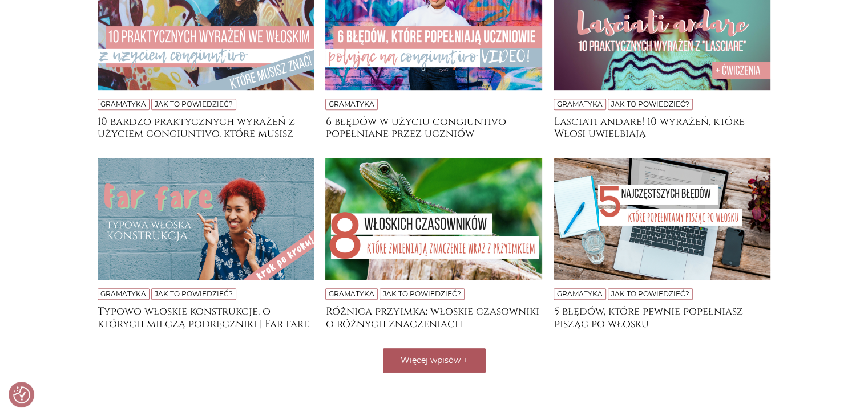 This screenshot has width=868, height=416. What do you see at coordinates (662, 317) in the screenshot?
I see `a: 5 błędów, które pewnie popełniasz pisząc po włosku` at bounding box center [662, 317].